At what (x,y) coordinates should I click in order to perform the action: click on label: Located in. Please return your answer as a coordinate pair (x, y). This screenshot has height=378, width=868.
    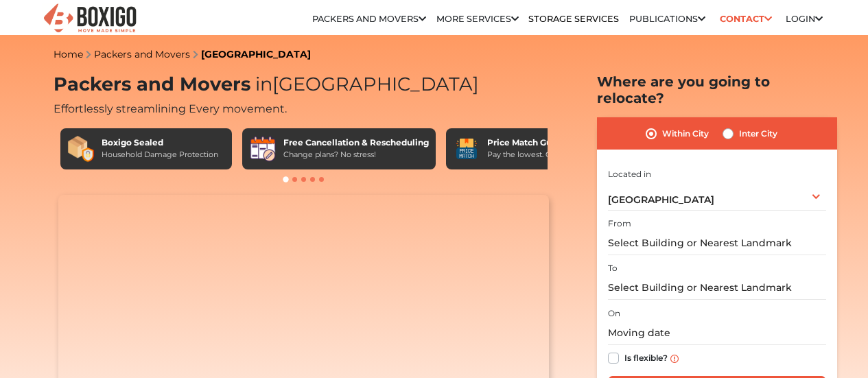
    Looking at the image, I should click on (630, 174).